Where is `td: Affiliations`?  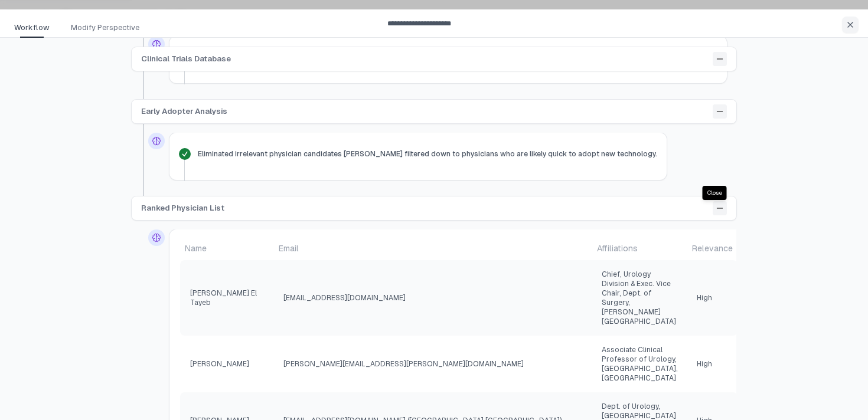
td: Affiliations is located at coordinates (639, 248).